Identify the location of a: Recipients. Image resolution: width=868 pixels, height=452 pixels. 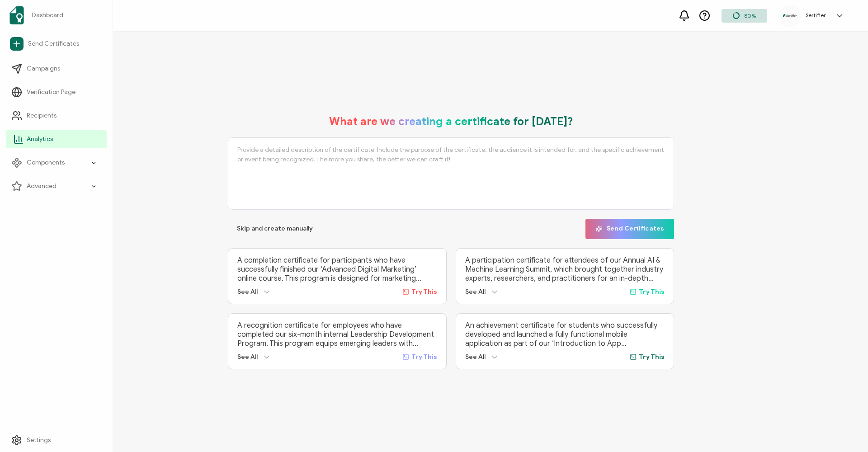
(56, 116).